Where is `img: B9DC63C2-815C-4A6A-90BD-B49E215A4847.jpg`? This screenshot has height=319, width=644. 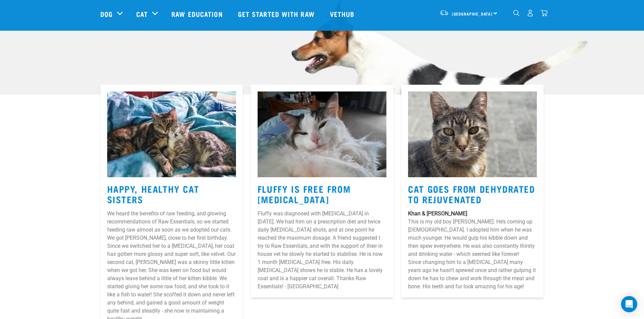 img: B9DC63C2-815C-4A6A-90BD-B49E215A4847.jpg is located at coordinates (171, 134).